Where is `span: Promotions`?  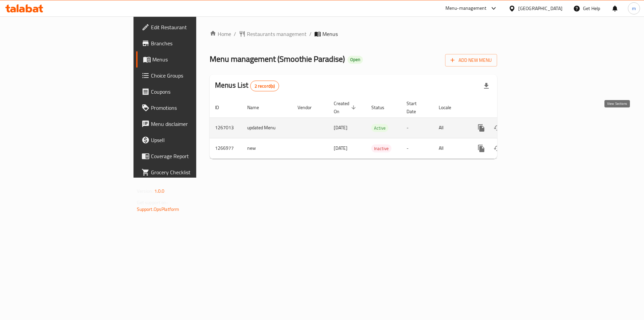
span: Promotions is located at coordinates (193, 108).